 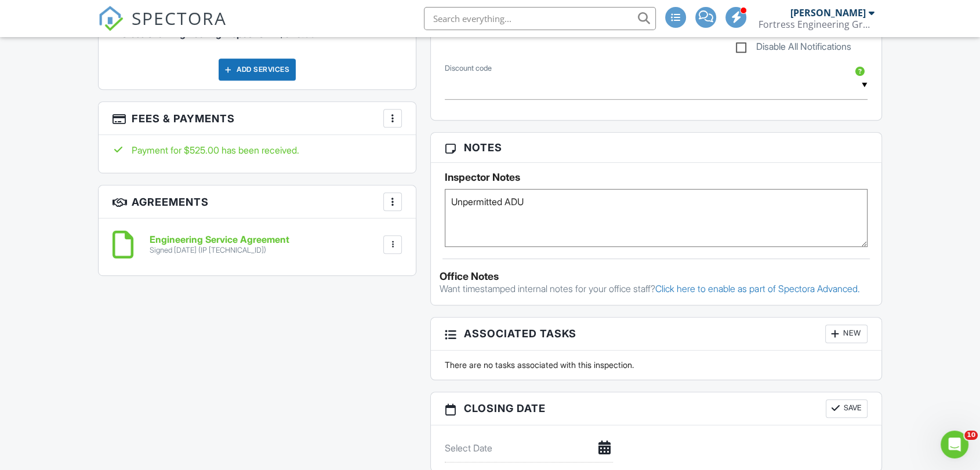 I want to click on span: Closing date, so click(x=505, y=408).